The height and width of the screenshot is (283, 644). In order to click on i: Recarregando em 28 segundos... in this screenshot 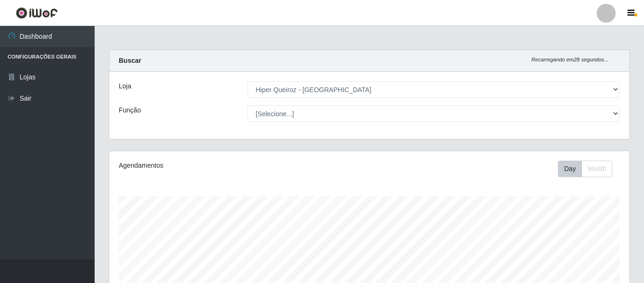, I will do `click(569, 60)`.